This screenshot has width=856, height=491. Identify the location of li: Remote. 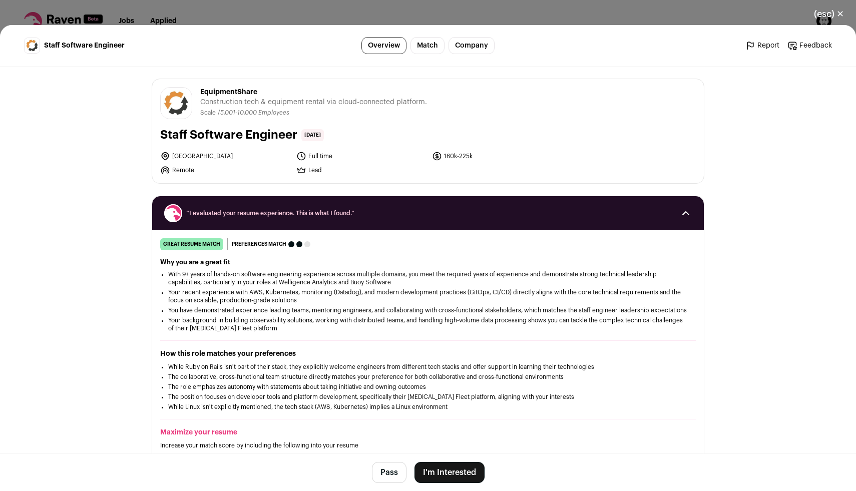
(225, 170).